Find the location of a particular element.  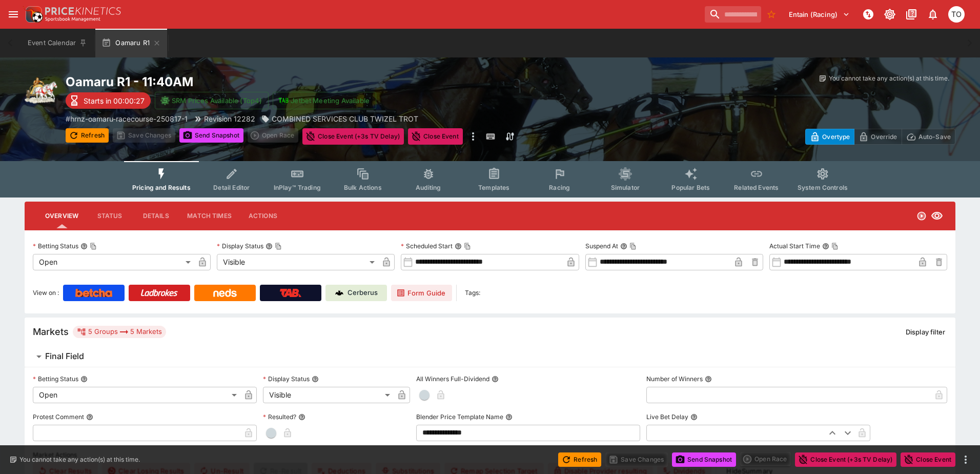

button: Overview is located at coordinates (61, 216).